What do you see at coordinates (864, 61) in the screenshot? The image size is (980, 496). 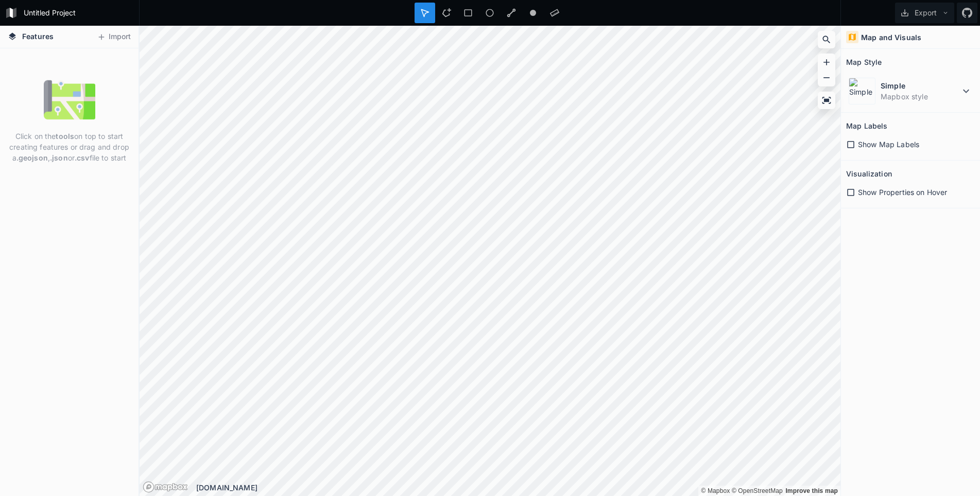 I see `h2: Map Style` at bounding box center [864, 61].